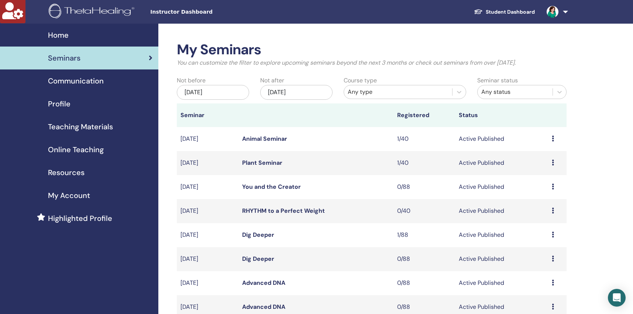 The image size is (633, 314). Describe the element at coordinates (80, 218) in the screenshot. I see `span: Highlighted Profile` at that location.